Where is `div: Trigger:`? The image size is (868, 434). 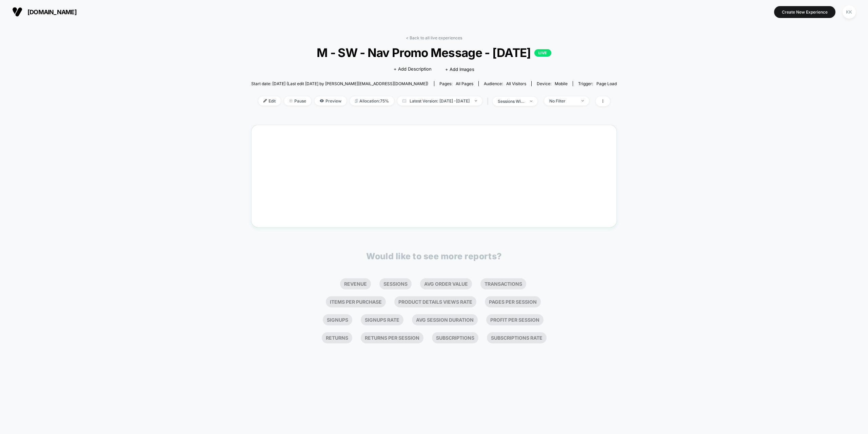
div: Trigger: is located at coordinates (597, 83).